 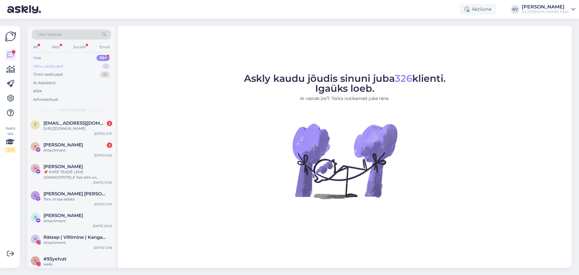 I want to click on span: R, so click(x=35, y=239).